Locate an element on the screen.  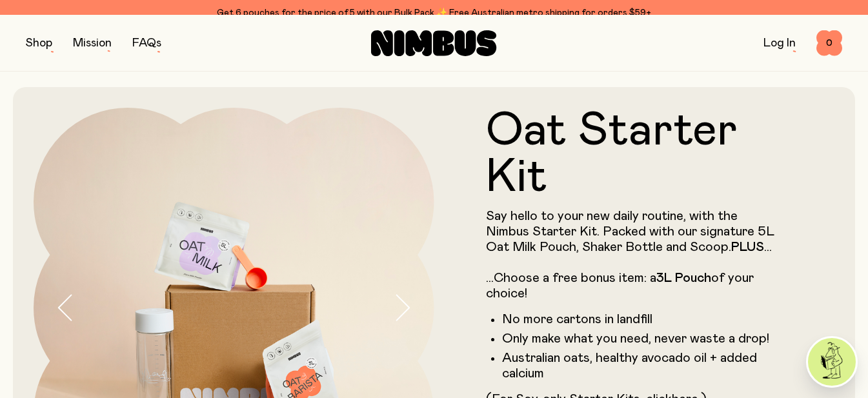
p: Say hello to your new daily routine, with the Nimbus Starter Kit. Packed with our signature 5L Oa... is located at coordinates (635, 254).